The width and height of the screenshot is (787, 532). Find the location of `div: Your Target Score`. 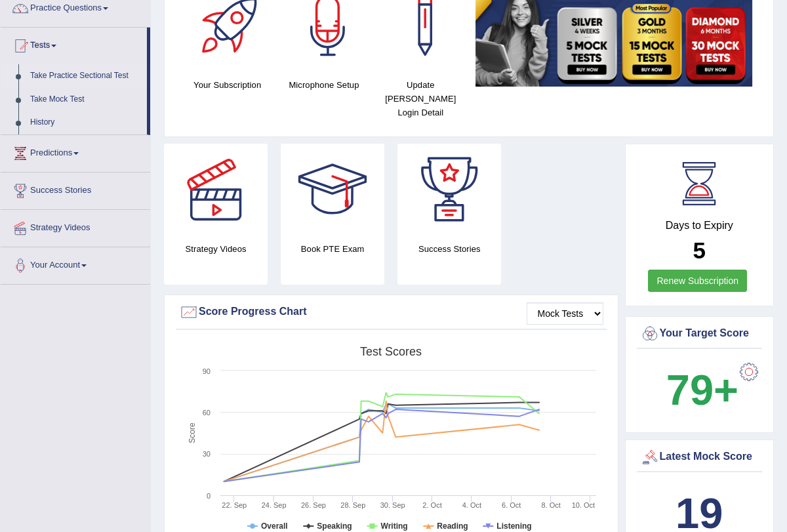

div: Your Target Score is located at coordinates (700, 334).